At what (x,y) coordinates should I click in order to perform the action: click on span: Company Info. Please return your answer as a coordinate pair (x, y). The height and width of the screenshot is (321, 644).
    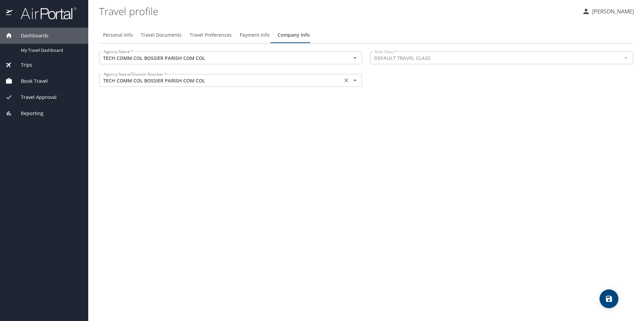
    Looking at the image, I should click on (294, 35).